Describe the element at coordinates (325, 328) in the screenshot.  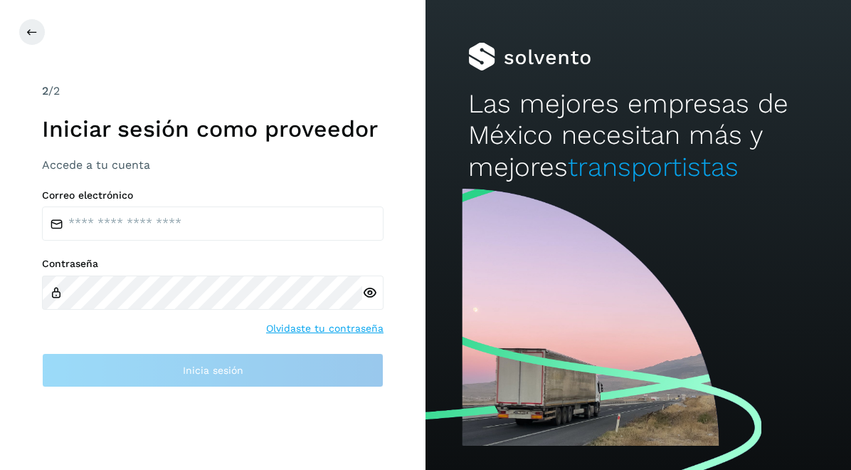
I see `a: Olvidaste tu contraseña` at that location.